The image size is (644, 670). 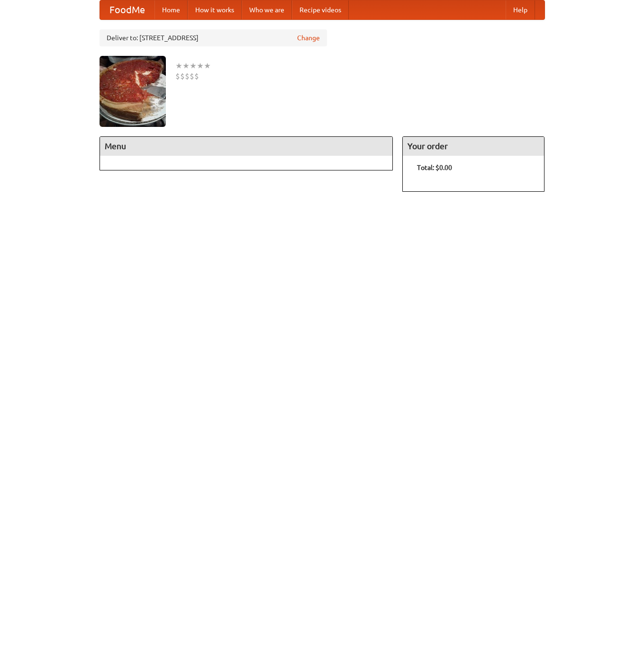 I want to click on a: Recipe videos, so click(x=320, y=10).